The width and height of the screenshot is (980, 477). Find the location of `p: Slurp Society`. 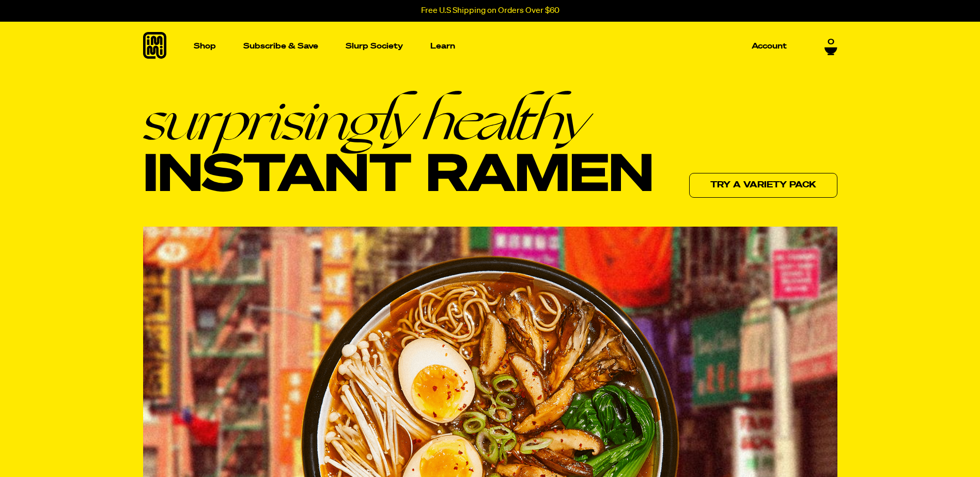

p: Slurp Society is located at coordinates (374, 46).